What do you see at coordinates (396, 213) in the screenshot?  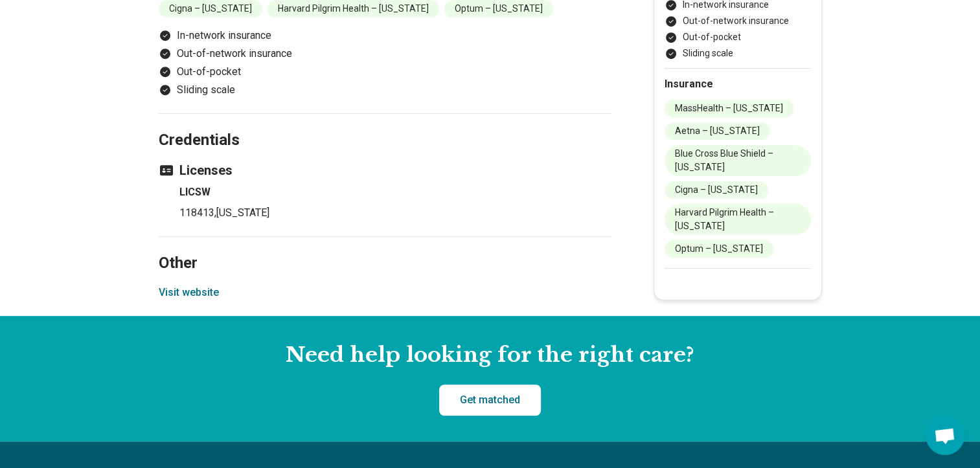 I see `p: 118413` at bounding box center [396, 213].